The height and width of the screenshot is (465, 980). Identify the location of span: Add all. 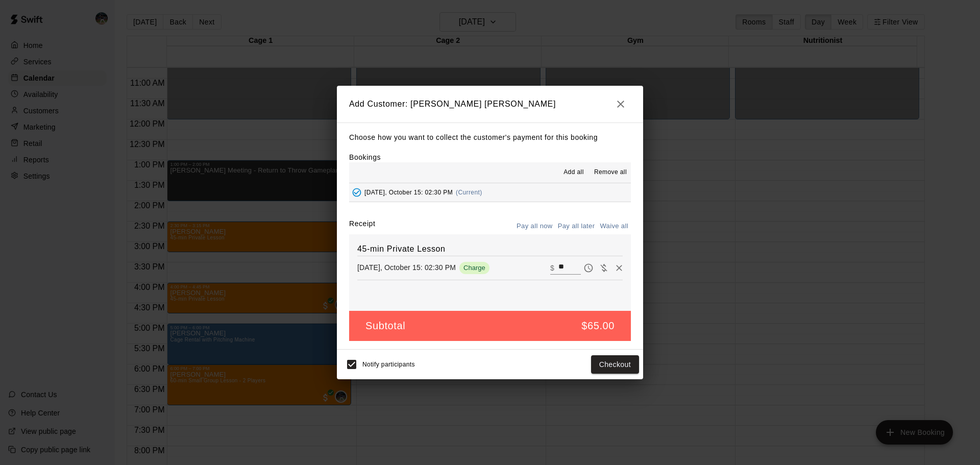
(574, 173).